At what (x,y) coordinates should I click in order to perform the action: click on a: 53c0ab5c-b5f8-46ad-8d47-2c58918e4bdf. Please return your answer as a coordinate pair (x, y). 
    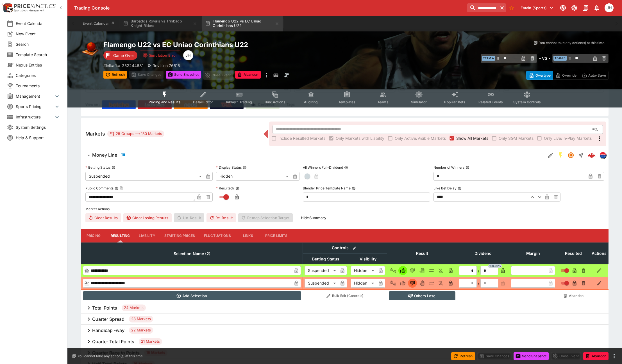
    Looking at the image, I should click on (591, 155).